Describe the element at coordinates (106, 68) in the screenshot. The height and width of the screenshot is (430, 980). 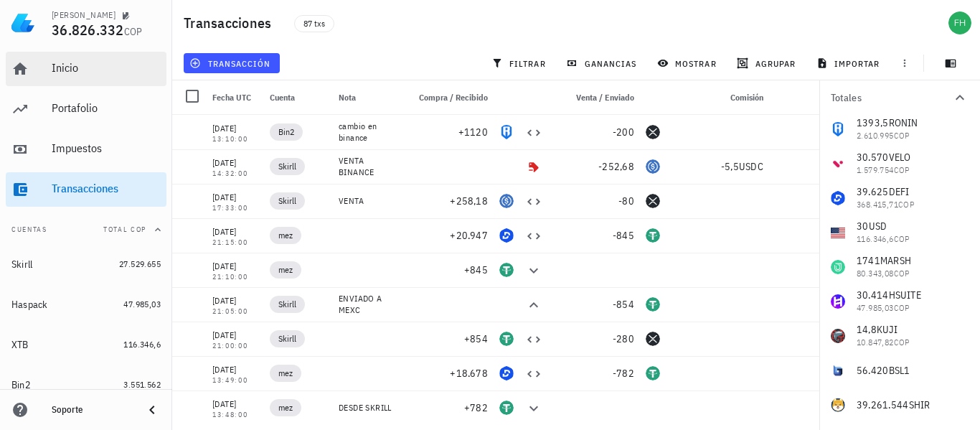
I see `div: Inicio` at that location.